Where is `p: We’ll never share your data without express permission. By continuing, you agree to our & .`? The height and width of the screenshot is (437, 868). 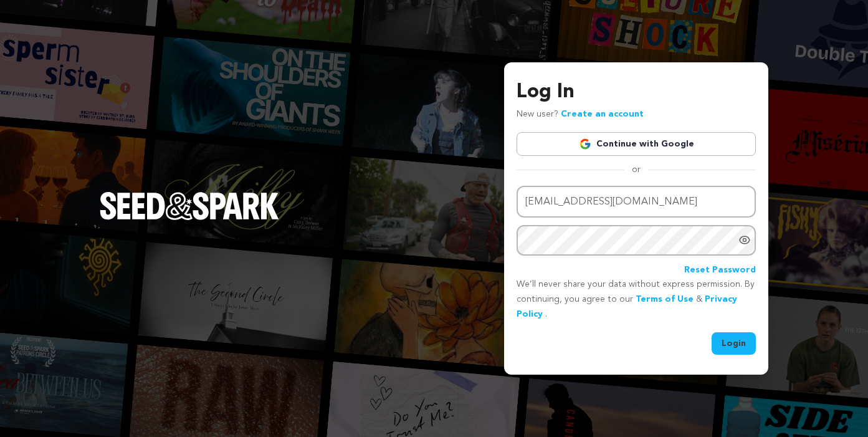
p: We’ll never share your data without express permission. By continuing, you agree to our & . is located at coordinates (636, 299).